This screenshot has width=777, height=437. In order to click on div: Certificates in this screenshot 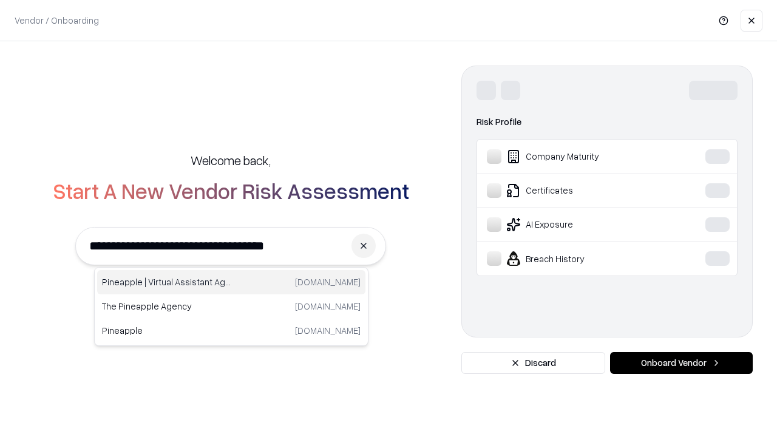, I will do `click(577, 191)`.